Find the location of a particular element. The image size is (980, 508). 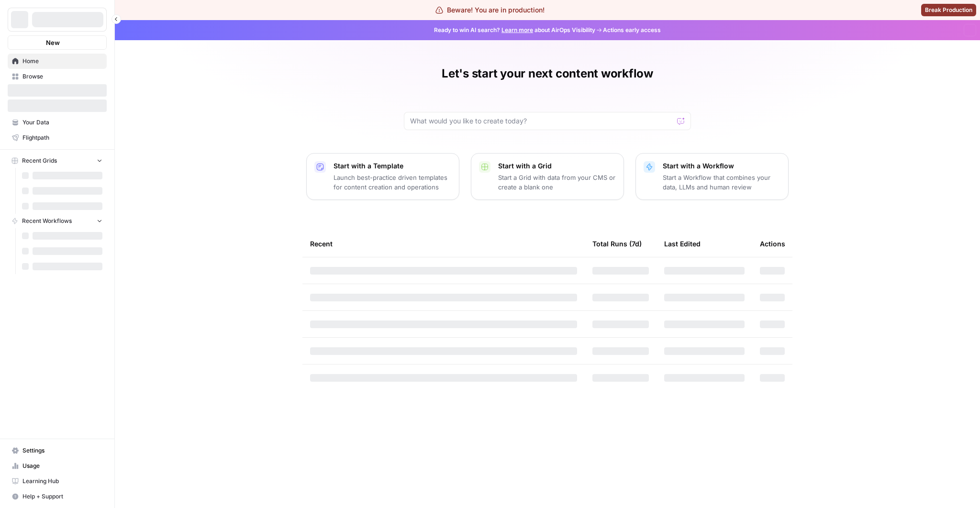

button: Break Production is located at coordinates (948, 10).